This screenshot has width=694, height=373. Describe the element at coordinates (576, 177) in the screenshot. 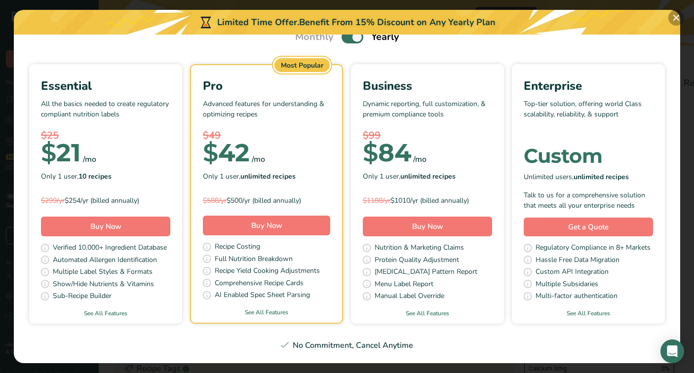

I see `span: Unlimited users,` at that location.